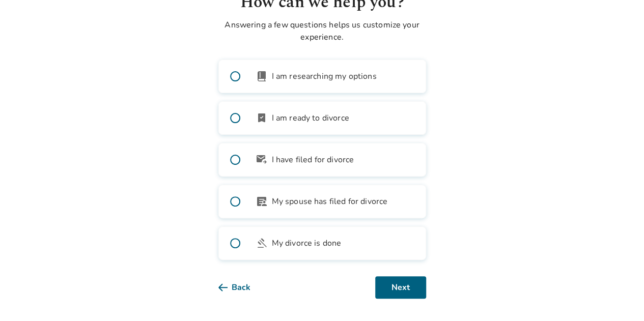  Describe the element at coordinates (306, 244) in the screenshot. I see `span: My divorce is done` at that location.